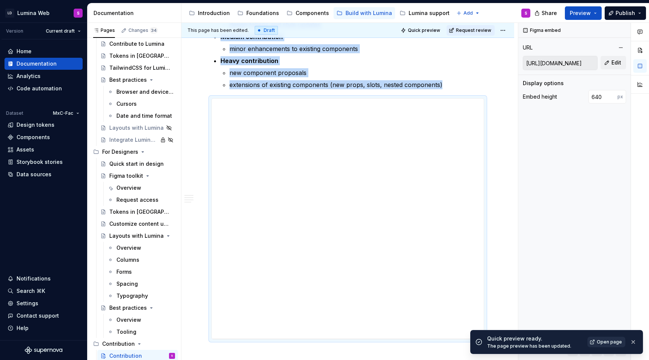  Describe the element at coordinates (127, 104) in the screenshot. I see `div: Cursors` at that location.